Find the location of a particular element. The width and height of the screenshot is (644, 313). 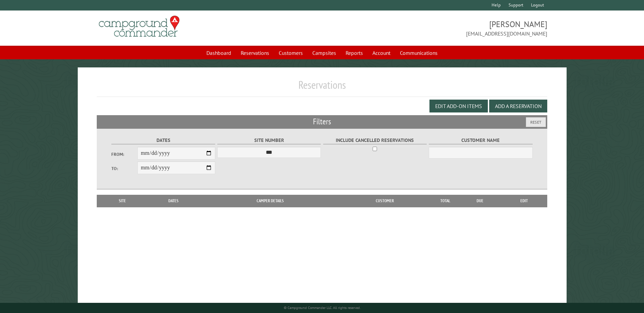

a: Reservations is located at coordinates (255, 53).